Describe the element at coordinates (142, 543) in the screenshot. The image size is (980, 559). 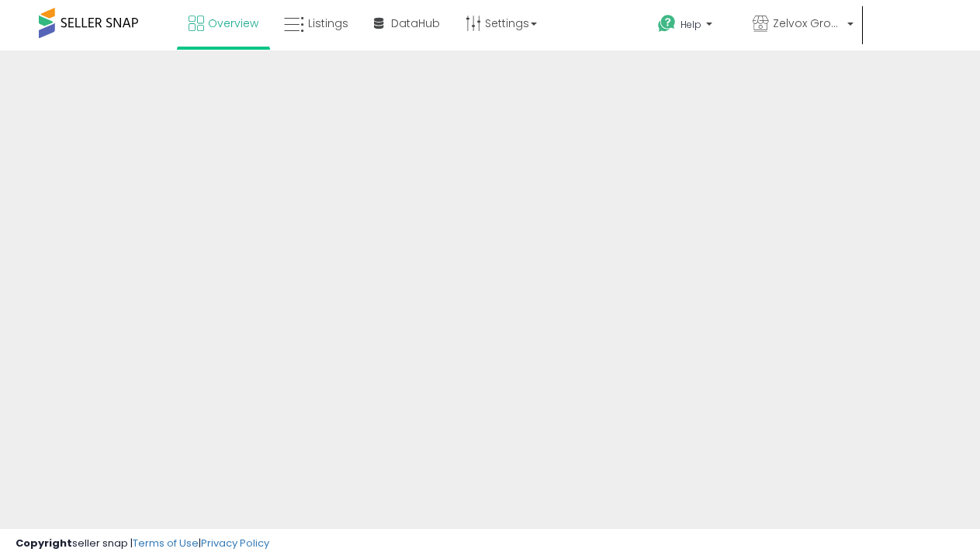
I see `div: seller snap | |` at that location.